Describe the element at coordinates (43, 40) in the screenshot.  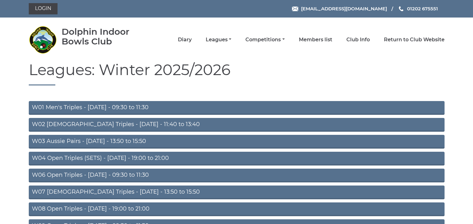
I see `img: Dolphin Indoor Bowls Club` at that location.